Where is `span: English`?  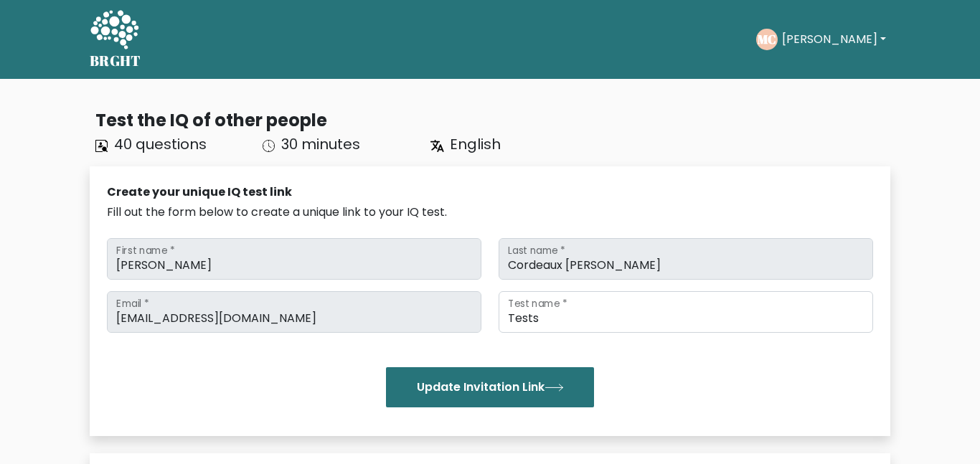
span: English is located at coordinates (475, 144).